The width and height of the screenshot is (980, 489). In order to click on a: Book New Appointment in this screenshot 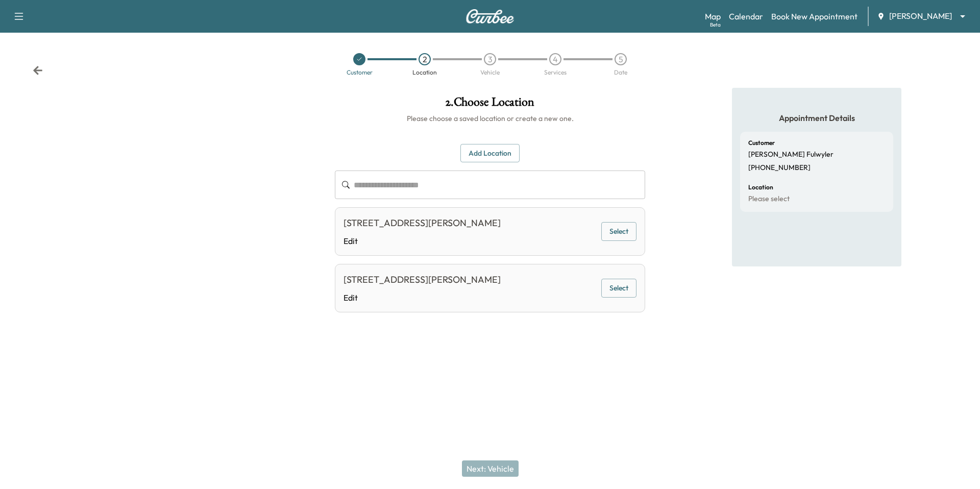, I will do `click(814, 16)`.